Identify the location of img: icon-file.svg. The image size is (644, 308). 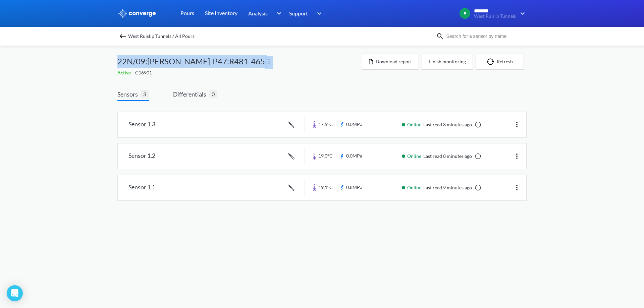
(371, 62).